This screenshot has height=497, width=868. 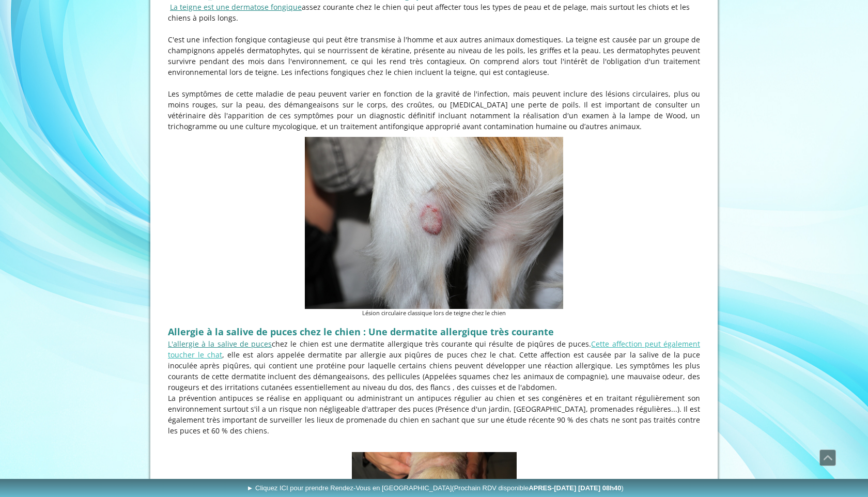 I want to click on a: L'allergie à la salive de puces, so click(x=219, y=344).